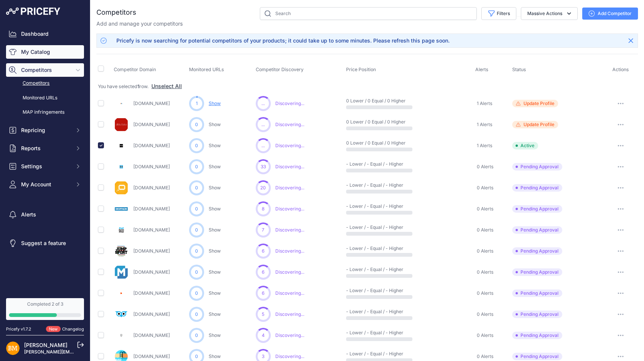 The height and width of the screenshot is (361, 644). What do you see at coordinates (45, 308) in the screenshot?
I see `a: Completed 2 of 3` at bounding box center [45, 308].